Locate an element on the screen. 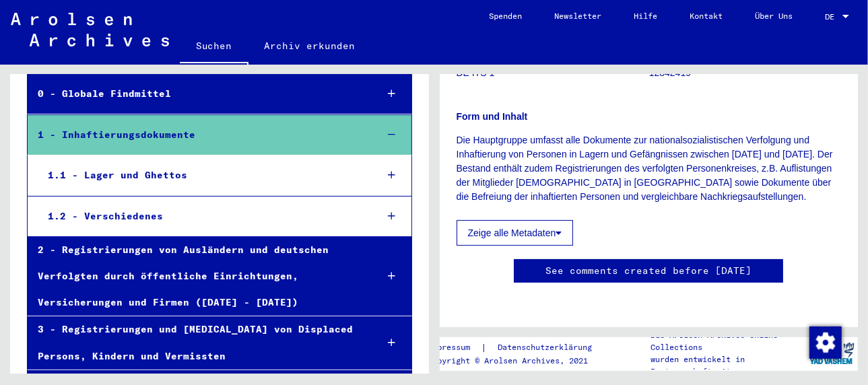 Image resolution: width=868 pixels, height=385 pixels. p: Die Hauptgruppe umfasst alle Dokumente zur nationalsozialistischen Verfolgung und Inhaftierung vo... is located at coordinates (649, 168).